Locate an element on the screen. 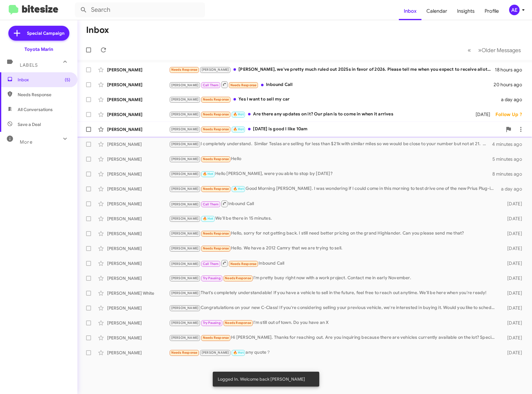 The width and height of the screenshot is (532, 394). span: Insights is located at coordinates (466, 11).